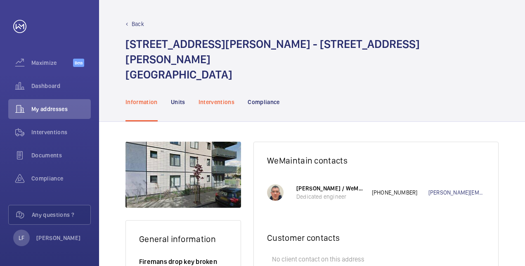  I want to click on span: Maximize, so click(52, 63).